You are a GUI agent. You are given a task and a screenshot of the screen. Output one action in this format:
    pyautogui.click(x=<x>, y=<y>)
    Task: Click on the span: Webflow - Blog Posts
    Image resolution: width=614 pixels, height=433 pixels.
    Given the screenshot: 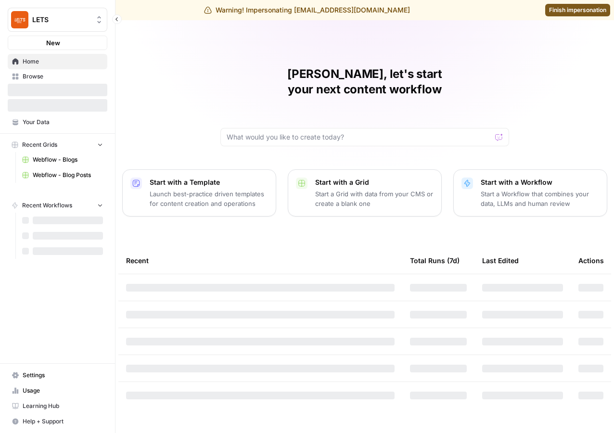 What is the action you would take?
    pyautogui.click(x=68, y=175)
    